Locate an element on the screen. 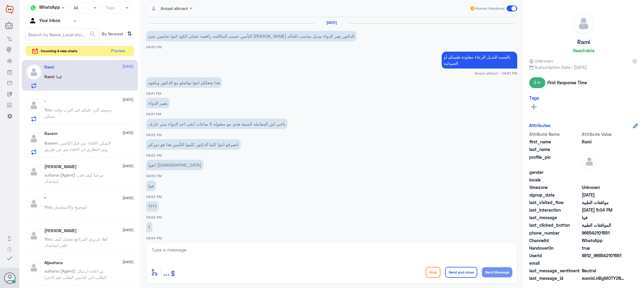 This screenshot has height=288, width=644. span: 04:52 PM is located at coordinates (154, 155).